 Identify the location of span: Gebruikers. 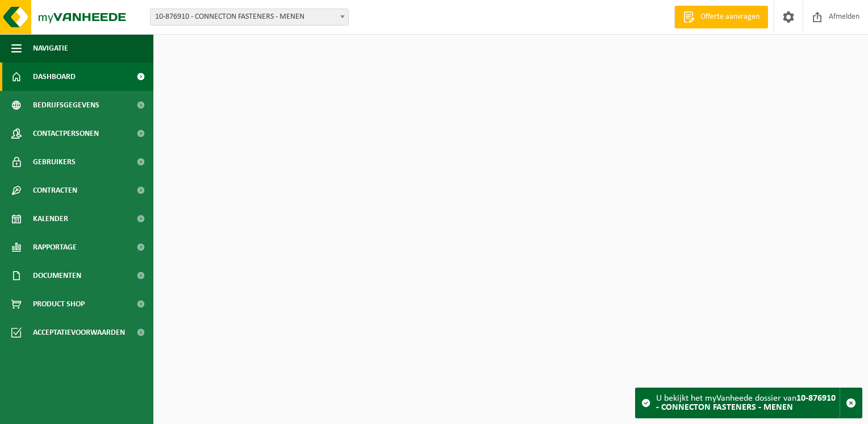
(54, 162).